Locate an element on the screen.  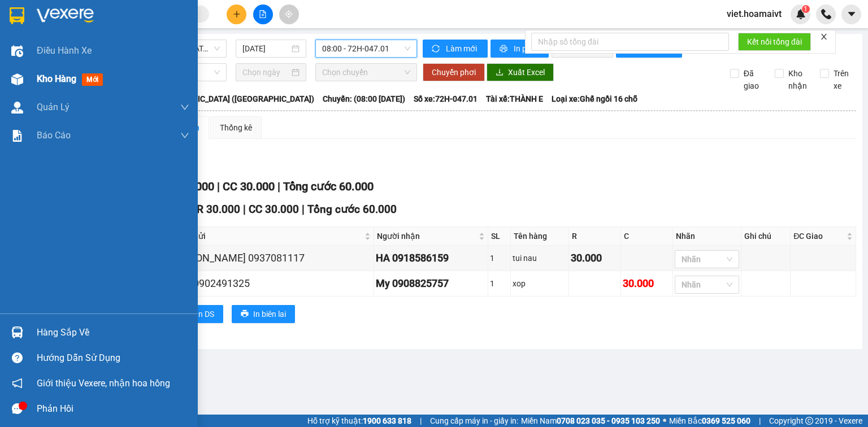
button: Kết nối tổng đài is located at coordinates (774, 42).